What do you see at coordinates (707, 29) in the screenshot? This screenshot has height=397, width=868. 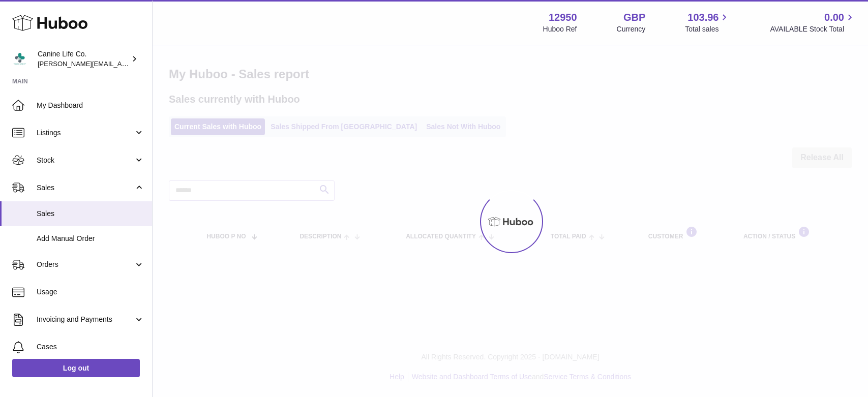 I see `span: Total sales` at bounding box center [707, 29].